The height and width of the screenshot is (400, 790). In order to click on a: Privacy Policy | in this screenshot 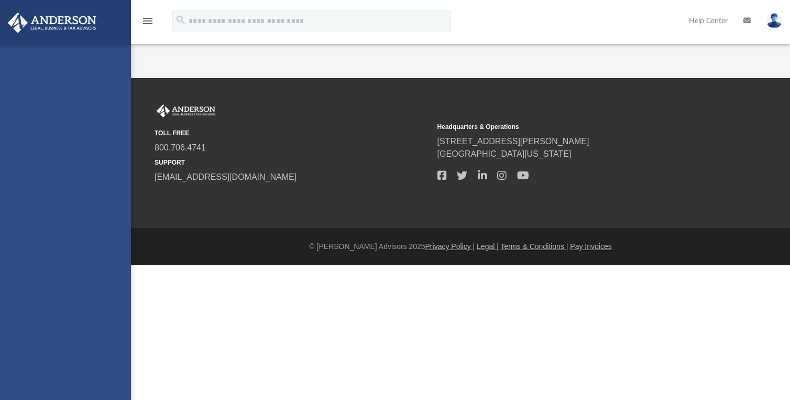, I will do `click(450, 246)`.